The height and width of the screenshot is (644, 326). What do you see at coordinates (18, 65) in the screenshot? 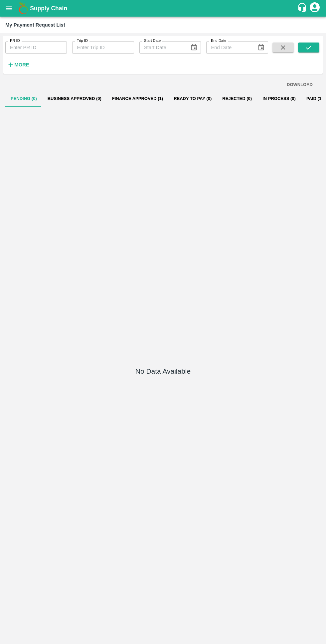
I see `button: More` at bounding box center [18, 65].